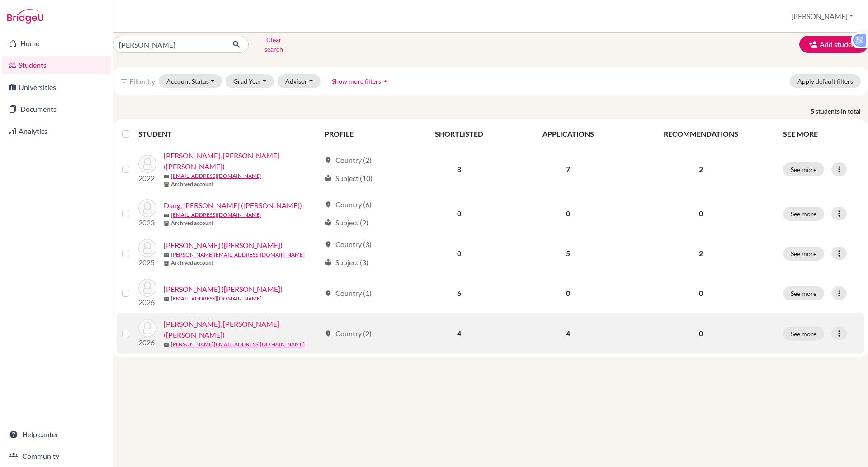 The width and height of the screenshot is (868, 467). What do you see at coordinates (569, 134) in the screenshot?
I see `th: APPLICATIONS` at bounding box center [569, 134].